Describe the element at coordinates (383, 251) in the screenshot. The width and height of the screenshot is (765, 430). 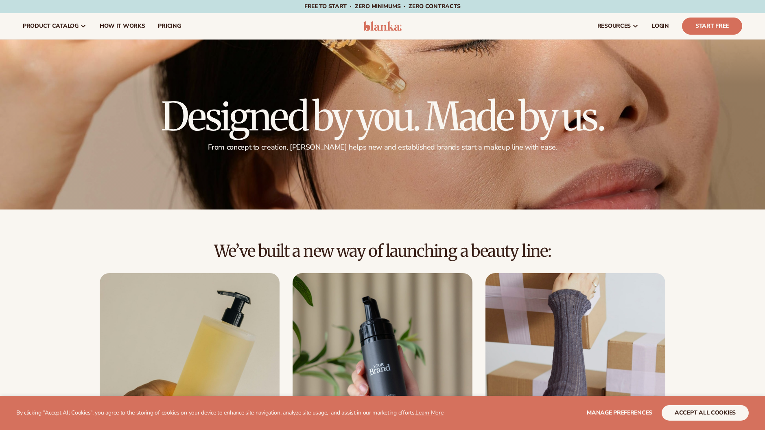
I see `h2: We’ve built a new way of launching a beauty line:` at that location.